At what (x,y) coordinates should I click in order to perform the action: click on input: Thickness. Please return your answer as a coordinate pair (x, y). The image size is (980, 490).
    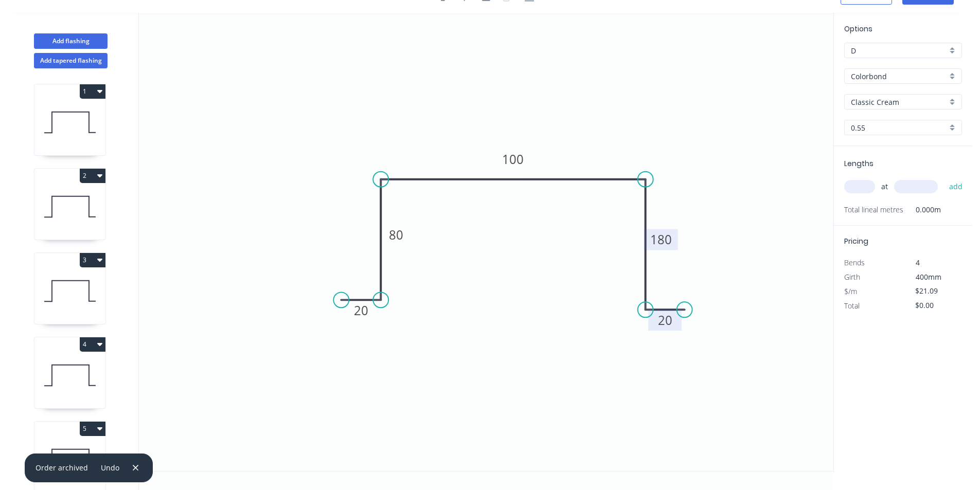
    Looking at the image, I should click on (899, 127).